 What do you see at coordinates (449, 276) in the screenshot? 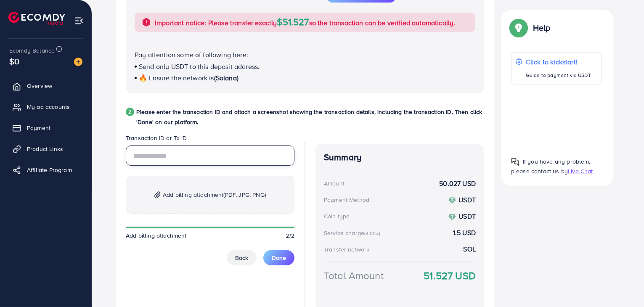
I see `strong: 51.527 USD` at bounding box center [449, 276].